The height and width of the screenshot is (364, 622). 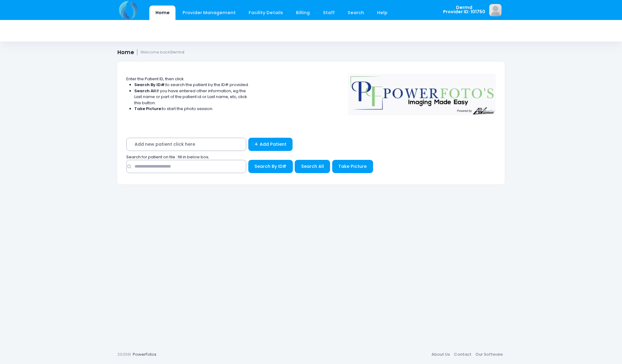 I want to click on a: Contact, so click(x=463, y=354).